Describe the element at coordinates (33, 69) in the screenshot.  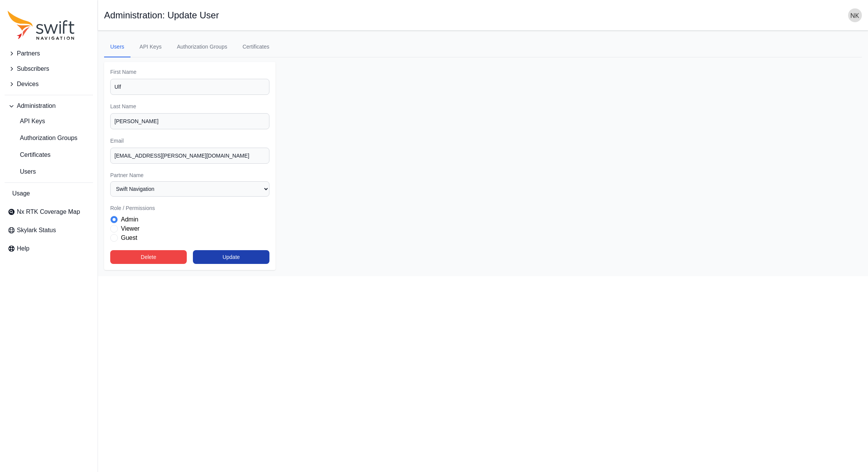
I see `span: Subscribers` at that location.